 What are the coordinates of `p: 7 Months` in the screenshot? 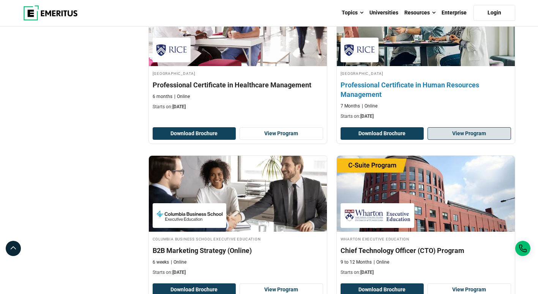 It's located at (350, 106).